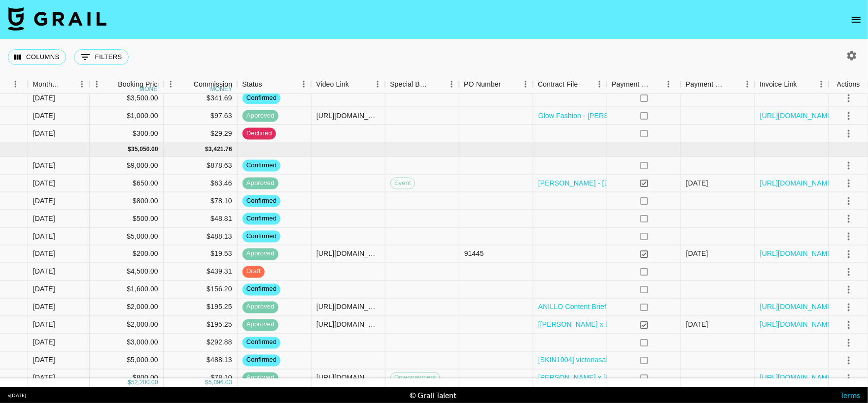  What do you see at coordinates (126, 183) in the screenshot?
I see `div: $650.00` at bounding box center [126, 183].